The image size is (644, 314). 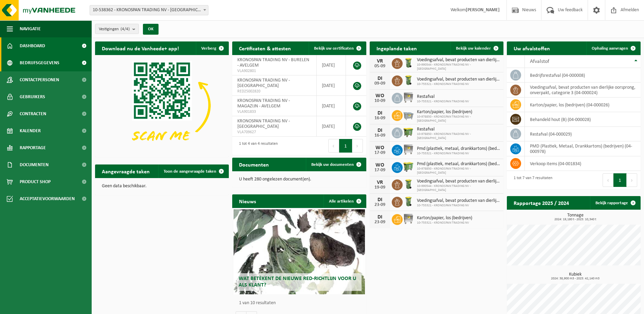 What do you see at coordinates (380, 61) in the screenshot?
I see `div: VR` at bounding box center [380, 61].